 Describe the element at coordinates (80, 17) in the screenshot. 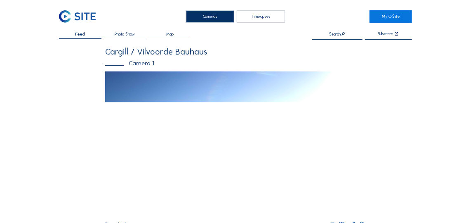

I see `a: C-SITE Logo` at that location.